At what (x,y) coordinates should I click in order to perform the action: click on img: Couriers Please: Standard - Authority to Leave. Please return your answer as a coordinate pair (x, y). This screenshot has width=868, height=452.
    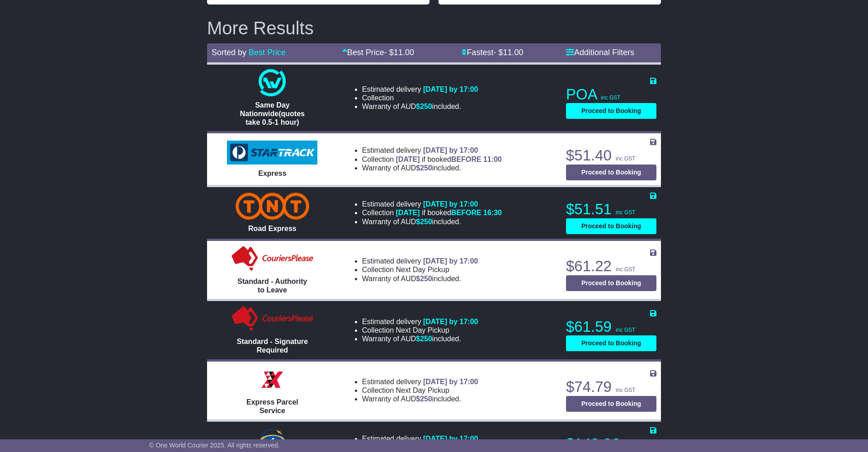
    Looking at the image, I should click on (272, 259).